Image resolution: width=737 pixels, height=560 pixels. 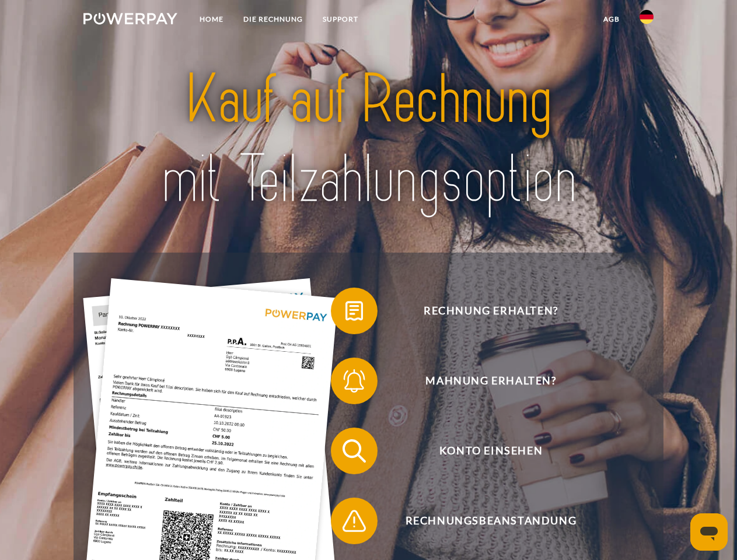 What do you see at coordinates (130, 18) in the screenshot?
I see `img: logo-powerpay-white.svg` at bounding box center [130, 18].